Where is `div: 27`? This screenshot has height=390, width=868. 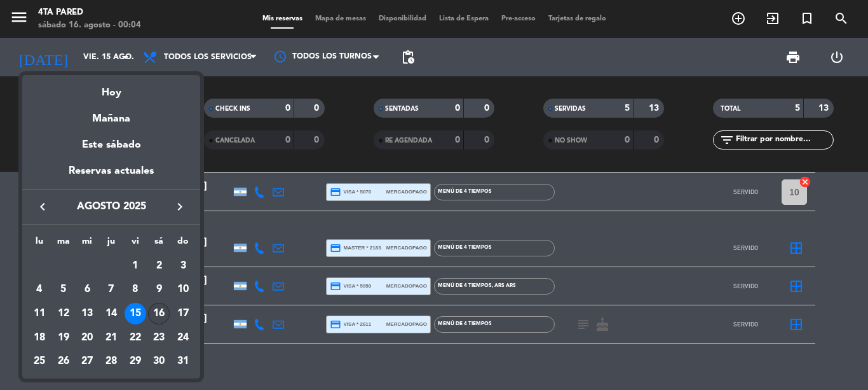
div: 27 is located at coordinates (87, 362).